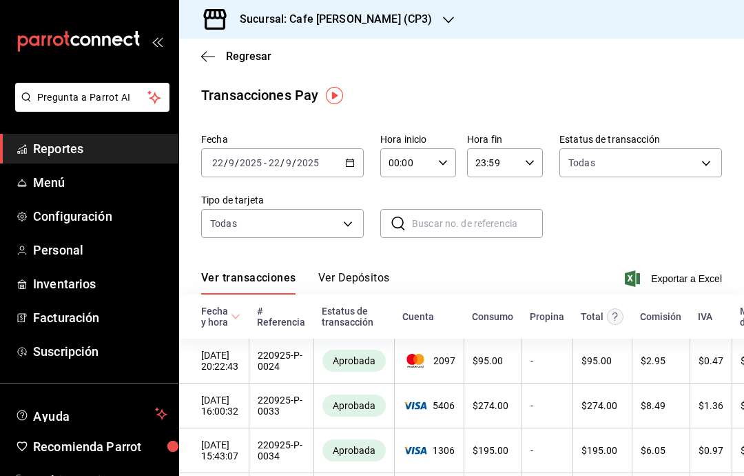  Describe the element at coordinates (221, 316) in the screenshot. I see `span: Fecha y hora` at that location.